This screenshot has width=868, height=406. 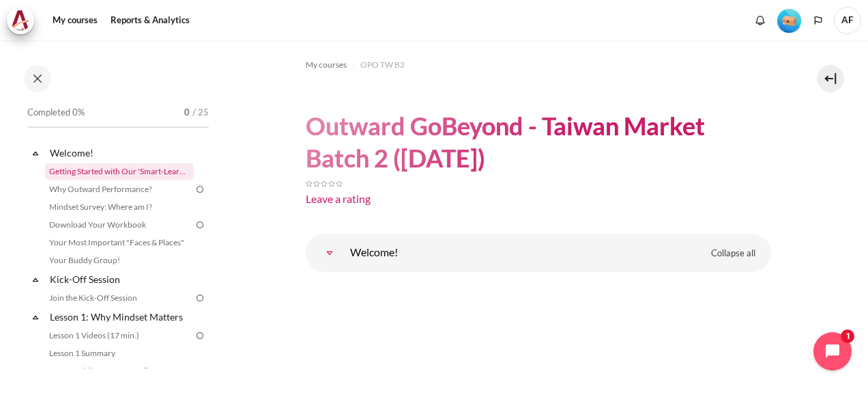 I want to click on a: Level #1, so click(x=789, y=20).